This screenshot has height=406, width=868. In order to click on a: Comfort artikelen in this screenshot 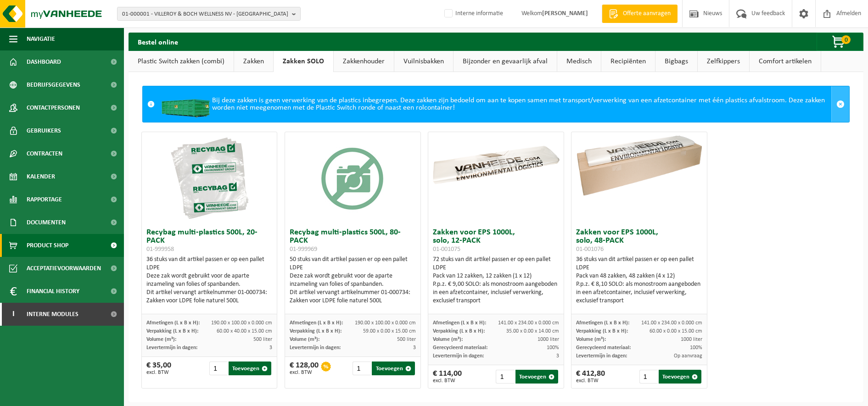, I will do `click(785, 62)`.